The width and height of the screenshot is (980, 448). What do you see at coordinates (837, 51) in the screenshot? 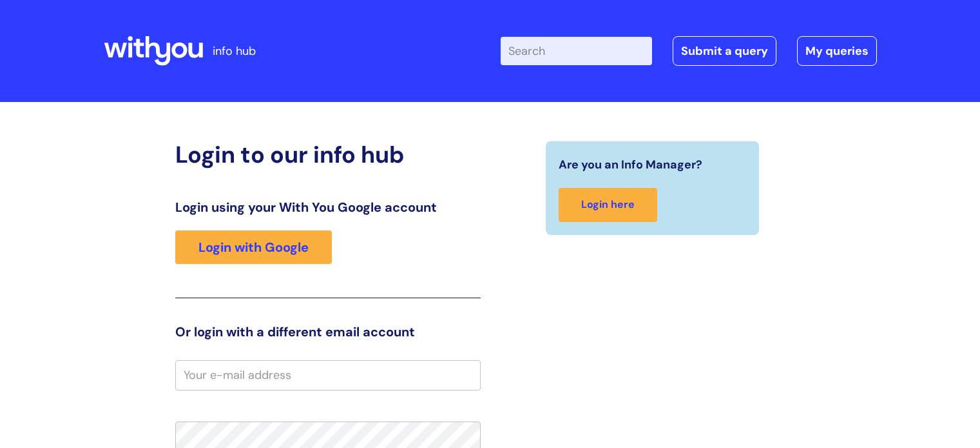
I see `a: My queries` at bounding box center [837, 51].